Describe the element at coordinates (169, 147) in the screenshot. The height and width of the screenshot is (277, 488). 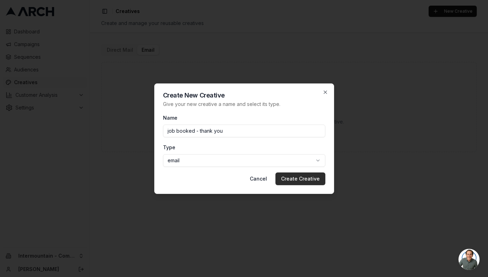
I see `label: Type` at that location.